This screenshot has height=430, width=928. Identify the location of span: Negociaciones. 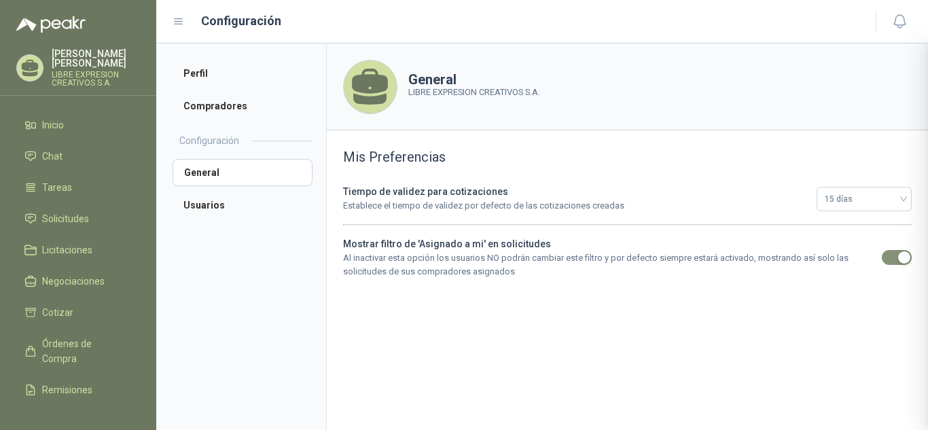
(73, 281).